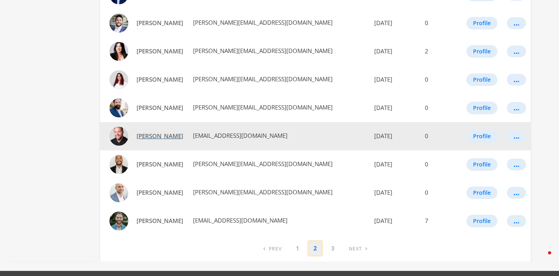 The image size is (559, 276). What do you see at coordinates (119, 108) in the screenshot?
I see `img: Richard Childress profile` at bounding box center [119, 108].